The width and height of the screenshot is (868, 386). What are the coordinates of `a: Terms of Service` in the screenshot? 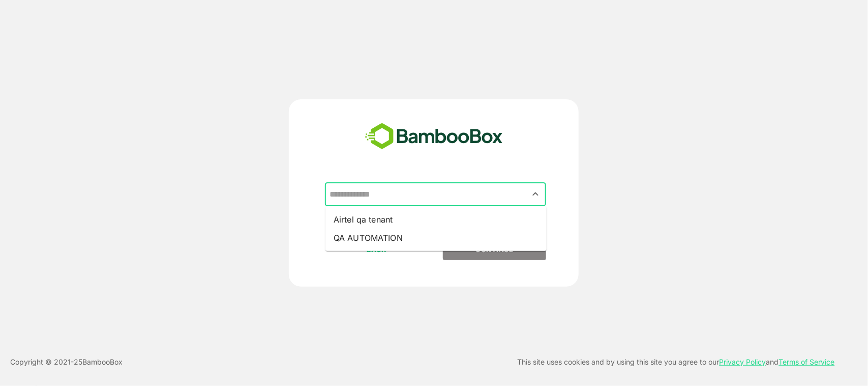 It's located at (807, 362).